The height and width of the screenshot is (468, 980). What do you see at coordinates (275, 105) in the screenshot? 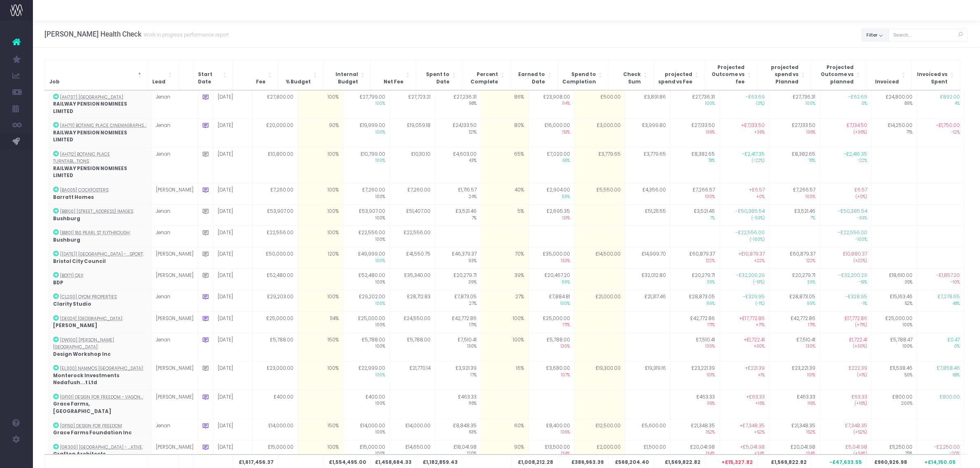
I see `td: £27,800.00` at bounding box center [275, 105].